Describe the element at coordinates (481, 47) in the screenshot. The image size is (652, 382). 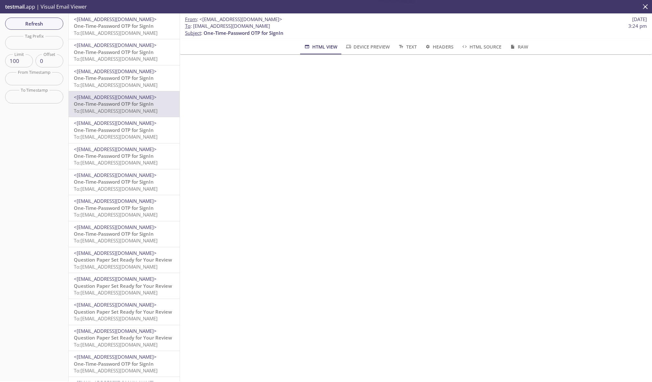
I see `span: HTML Source` at that location.